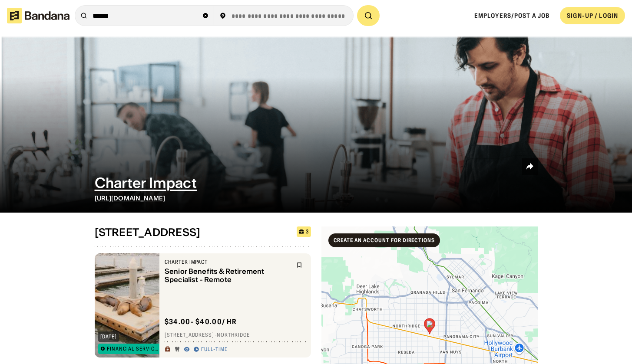 This screenshot has height=364, width=632. Describe the element at coordinates (228, 275) in the screenshot. I see `div: Senior Benefits & Retirement Specialist - Remote` at that location.